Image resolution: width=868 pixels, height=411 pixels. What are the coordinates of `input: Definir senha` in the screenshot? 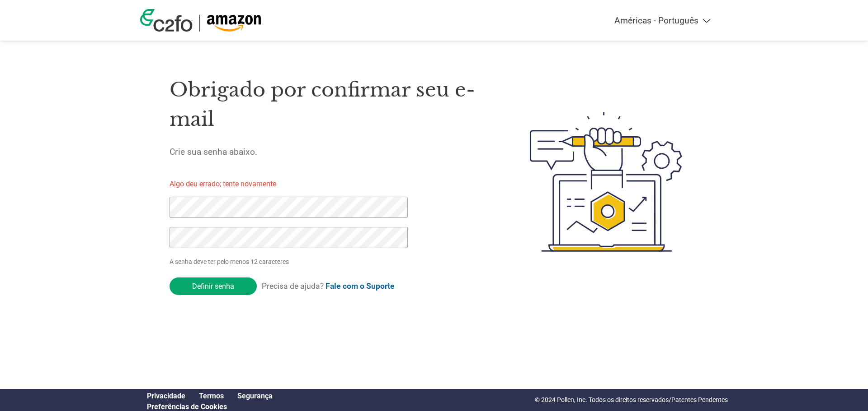 It's located at (213, 286).